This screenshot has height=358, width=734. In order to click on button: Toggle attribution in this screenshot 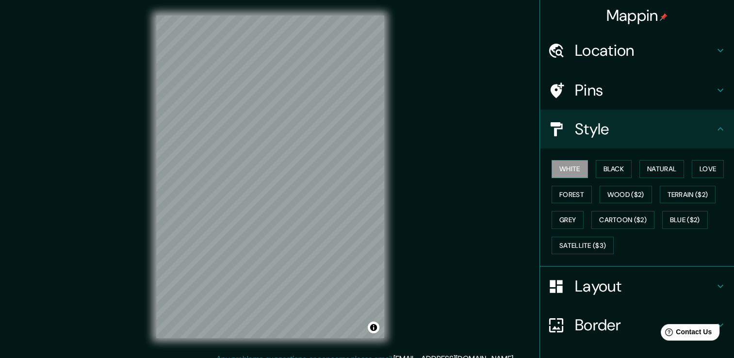, I will do `click(374, 328)`.